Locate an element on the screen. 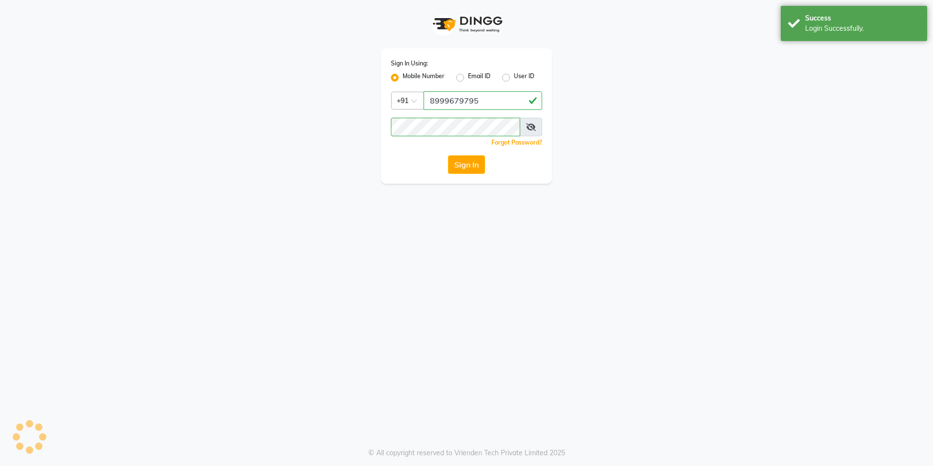 The width and height of the screenshot is (933, 466). img: logo1.svg is located at coordinates (467, 24).